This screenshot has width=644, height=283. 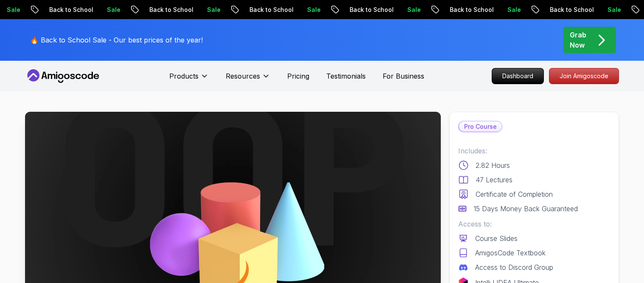 I want to click on p: Pricing, so click(x=298, y=76).